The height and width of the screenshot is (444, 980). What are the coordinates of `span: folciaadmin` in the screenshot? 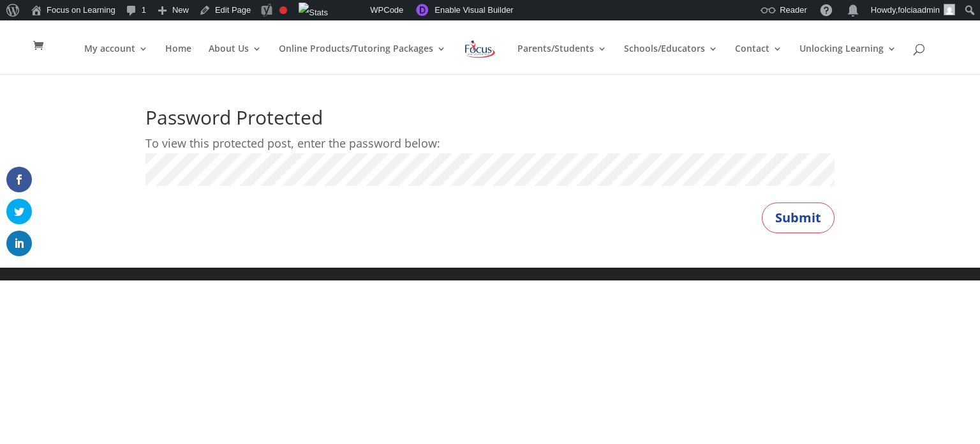 It's located at (919, 10).